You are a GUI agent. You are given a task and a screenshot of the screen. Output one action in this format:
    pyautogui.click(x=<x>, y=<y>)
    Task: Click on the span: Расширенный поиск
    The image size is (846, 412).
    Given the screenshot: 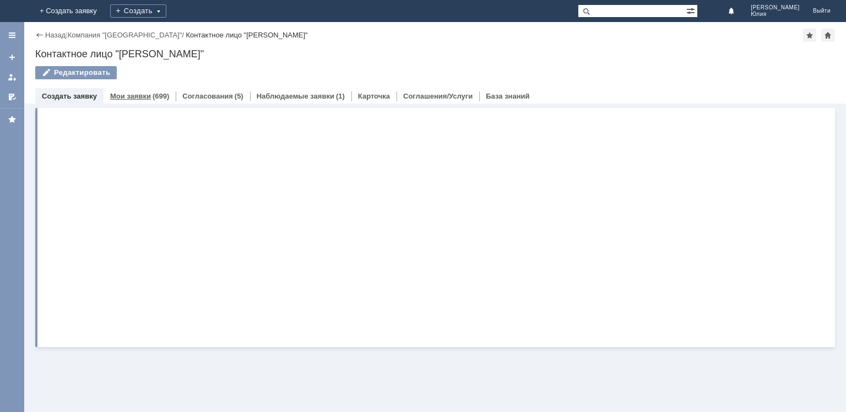 What is the action you would take?
    pyautogui.click(x=692, y=10)
    